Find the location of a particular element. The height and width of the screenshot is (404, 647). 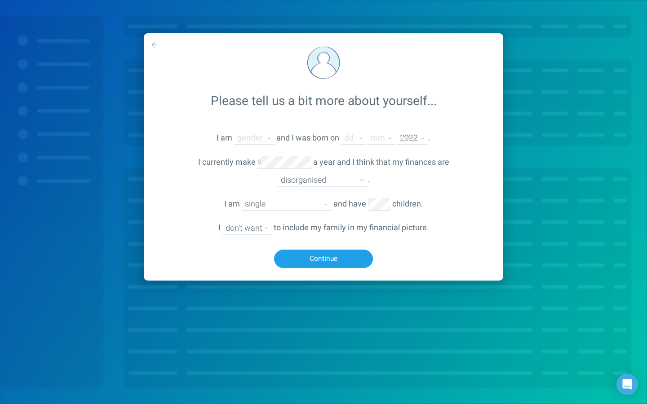

div: Open Intercom Messenger is located at coordinates (627, 385).